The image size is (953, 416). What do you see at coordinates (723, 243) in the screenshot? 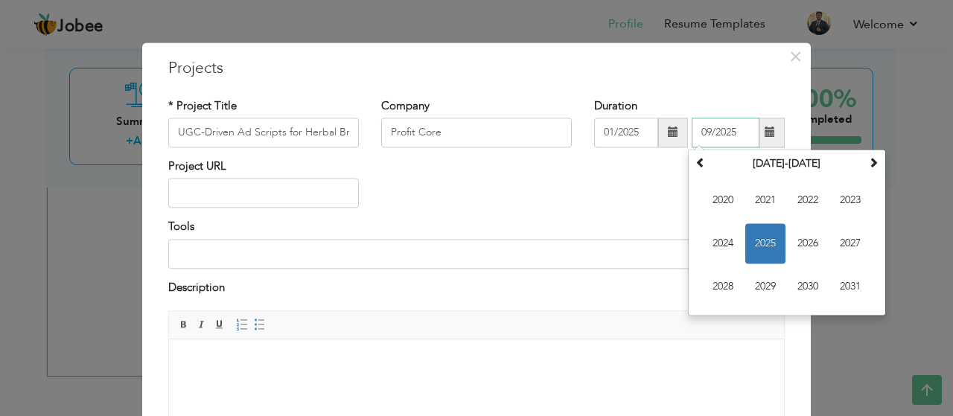
I see `span: 2024` at bounding box center [723, 243].